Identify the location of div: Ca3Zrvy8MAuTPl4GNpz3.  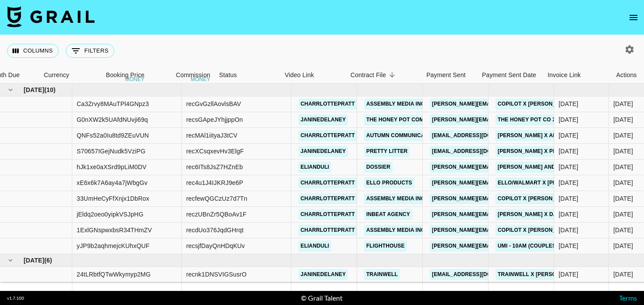
(112, 104).